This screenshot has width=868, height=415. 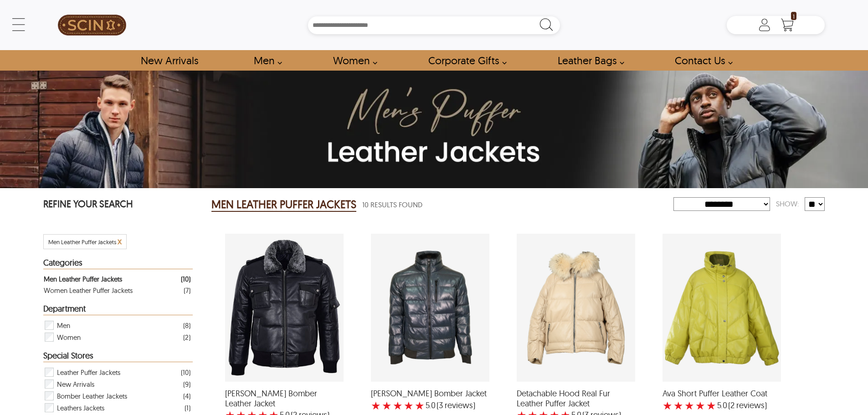 What do you see at coordinates (352, 60) in the screenshot?
I see `a: Shop Women Leather Jackets` at bounding box center [352, 60].